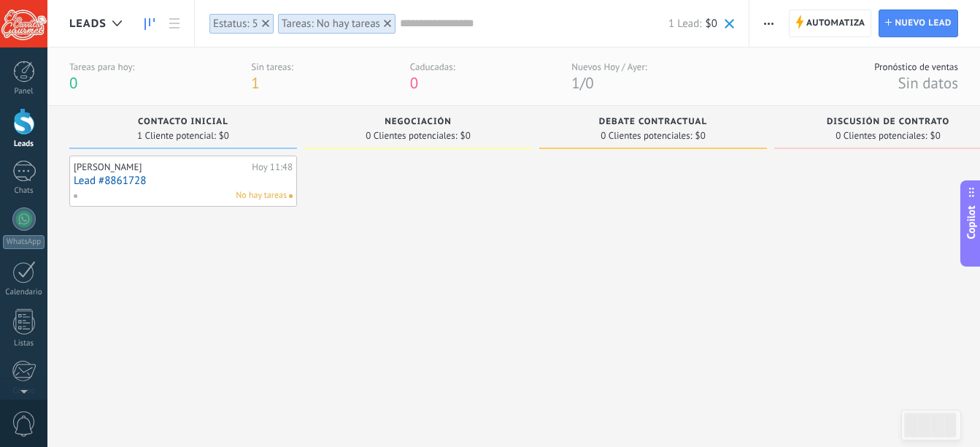  I want to click on div: Hoy 11:48, so click(273, 167).